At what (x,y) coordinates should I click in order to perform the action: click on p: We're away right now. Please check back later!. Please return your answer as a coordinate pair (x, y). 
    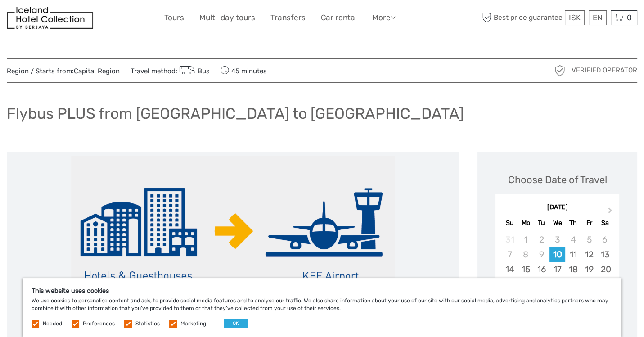
    Looking at the image, I should click on (57, 19).